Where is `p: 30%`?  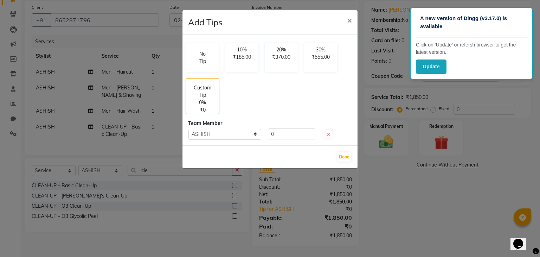
p: 30% is located at coordinates (321, 50).